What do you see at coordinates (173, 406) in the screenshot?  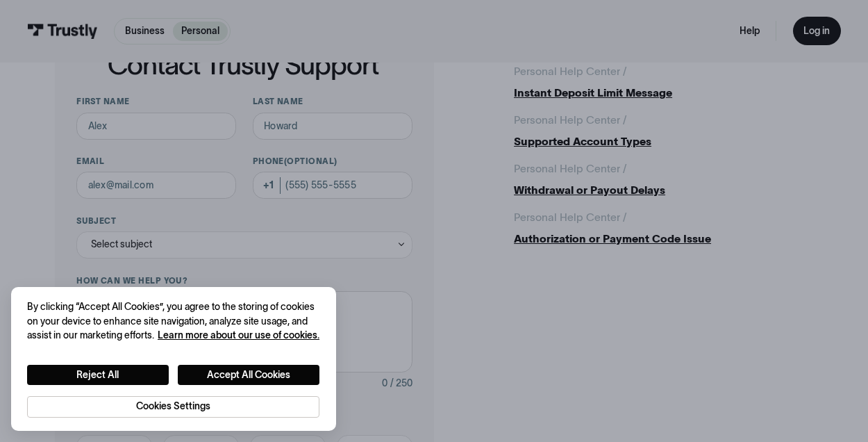 I see `button: Cookies Settings` at bounding box center [173, 406].